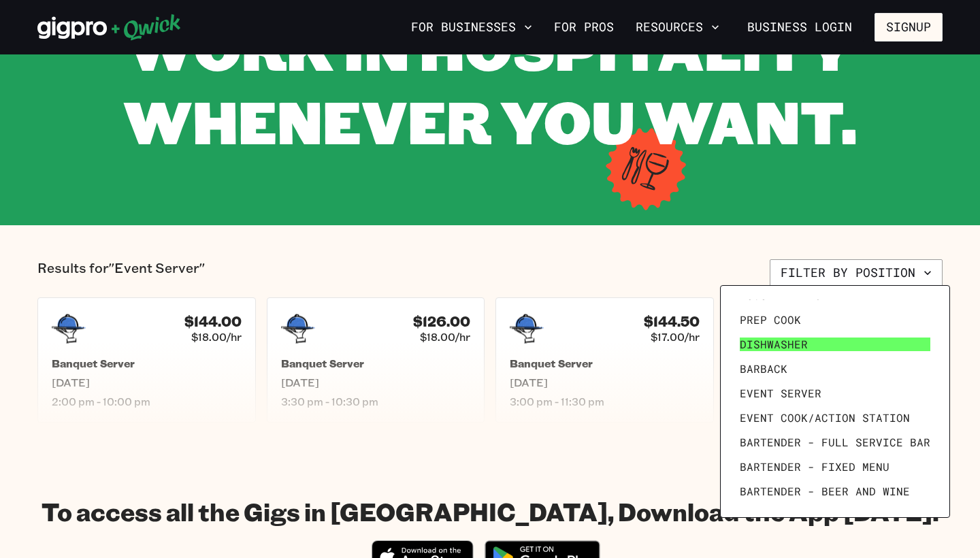 The height and width of the screenshot is (558, 980). What do you see at coordinates (764, 369) in the screenshot?
I see `span: Barback` at bounding box center [764, 369].